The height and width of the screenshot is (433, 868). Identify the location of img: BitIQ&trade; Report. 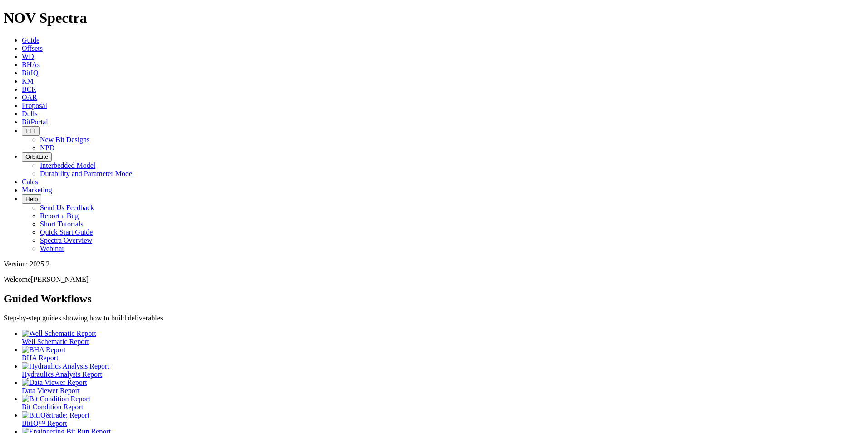
(56, 415).